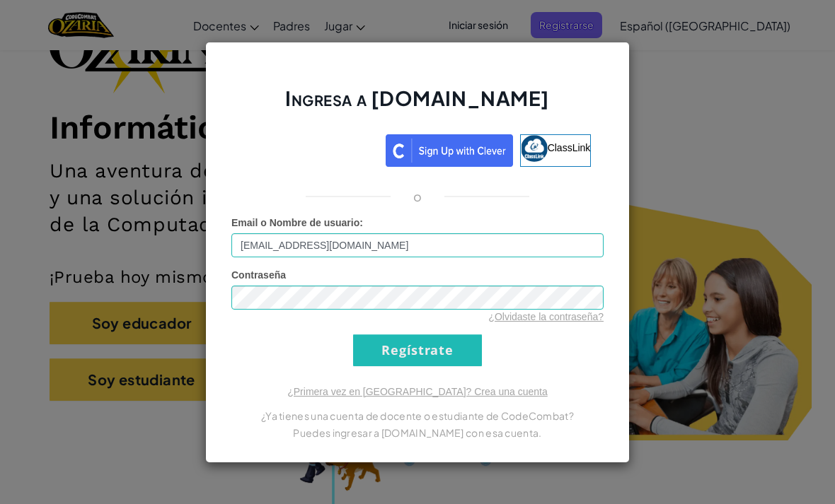  What do you see at coordinates (295, 223) in the screenshot?
I see `span: Email o Nombre de usuario` at bounding box center [295, 223].